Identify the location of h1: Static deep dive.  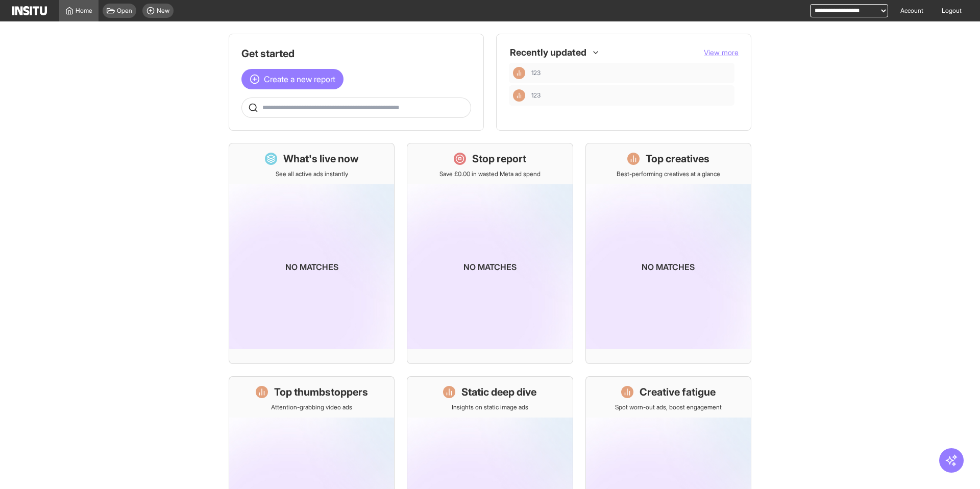
(499, 392).